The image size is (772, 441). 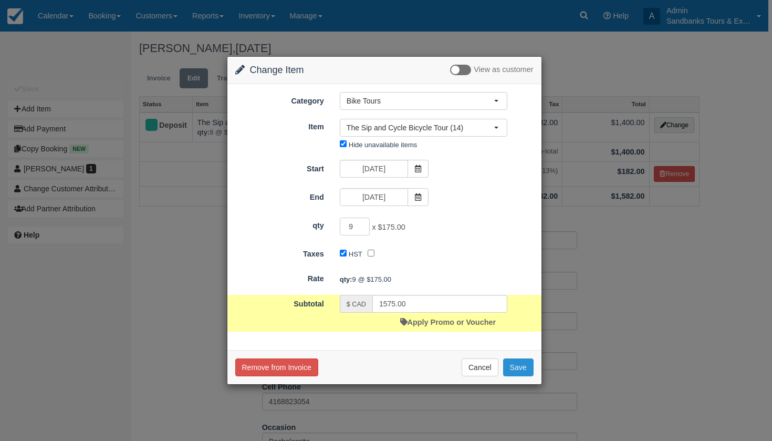 What do you see at coordinates (280, 277) in the screenshot?
I see `label: Rate` at bounding box center [280, 277].